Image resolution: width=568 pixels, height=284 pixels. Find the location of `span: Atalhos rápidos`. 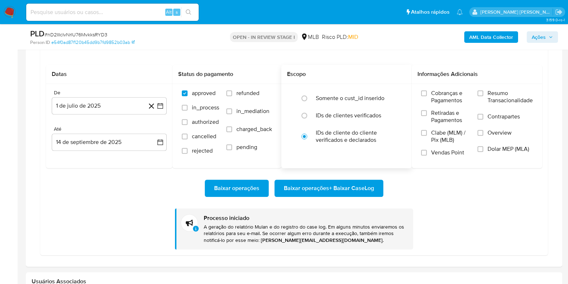

span: Atalhos rápidos is located at coordinates (430, 12).